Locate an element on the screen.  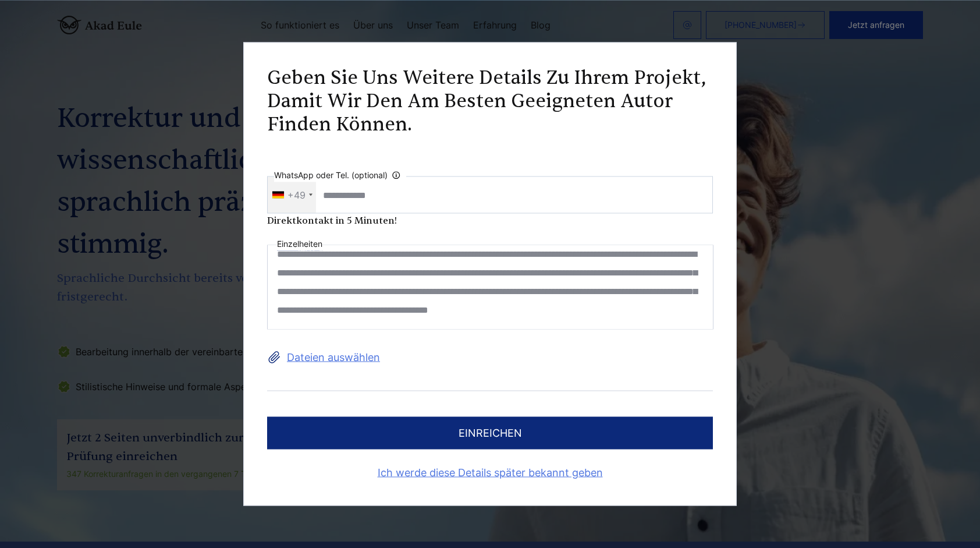
label: WhatsApp oder Tel. (optional) is located at coordinates (340, 175).